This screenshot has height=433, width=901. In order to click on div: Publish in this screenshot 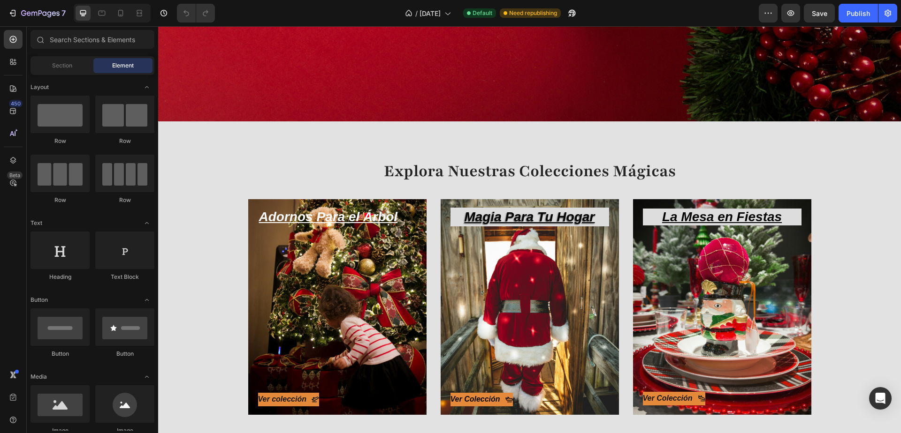, I will do `click(858, 13)`.